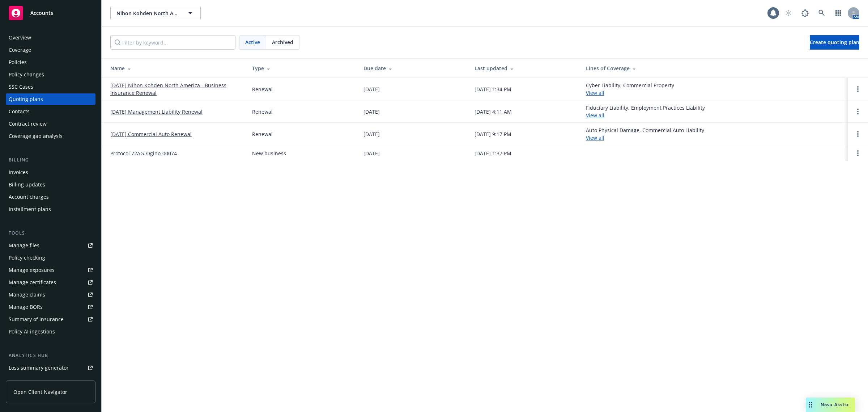 This screenshot has width=868, height=412. Describe the element at coordinates (51, 136) in the screenshot. I see `a: Coverage gap analysis` at that location.